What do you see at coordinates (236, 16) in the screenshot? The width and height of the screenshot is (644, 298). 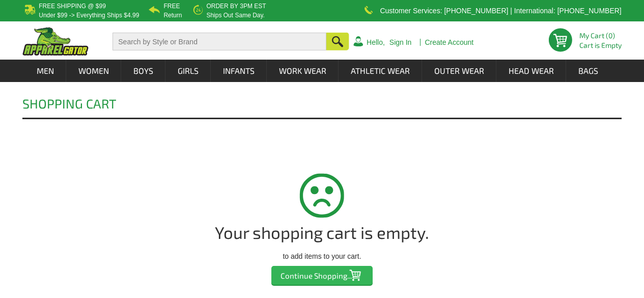 I see `p: ships out same day.` at bounding box center [236, 16].